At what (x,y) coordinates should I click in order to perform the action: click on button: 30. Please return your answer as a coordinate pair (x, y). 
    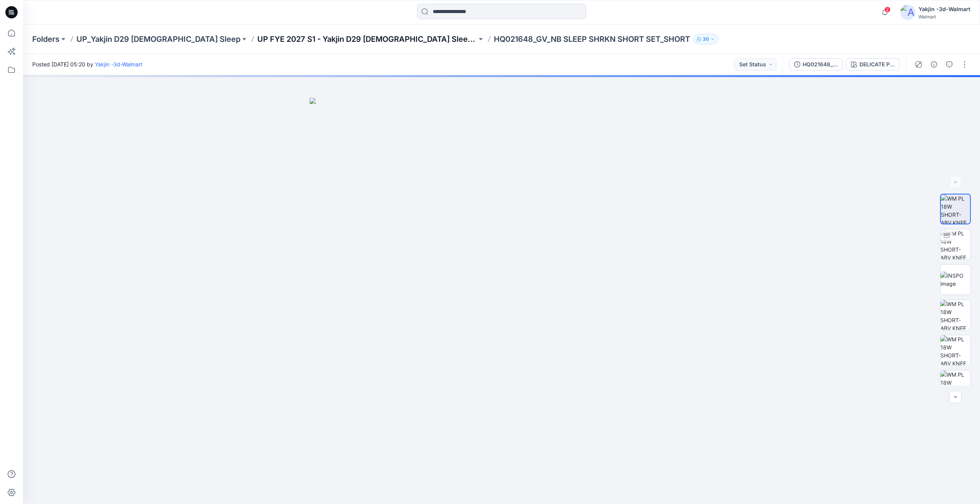
    Looking at the image, I should click on (706, 39).